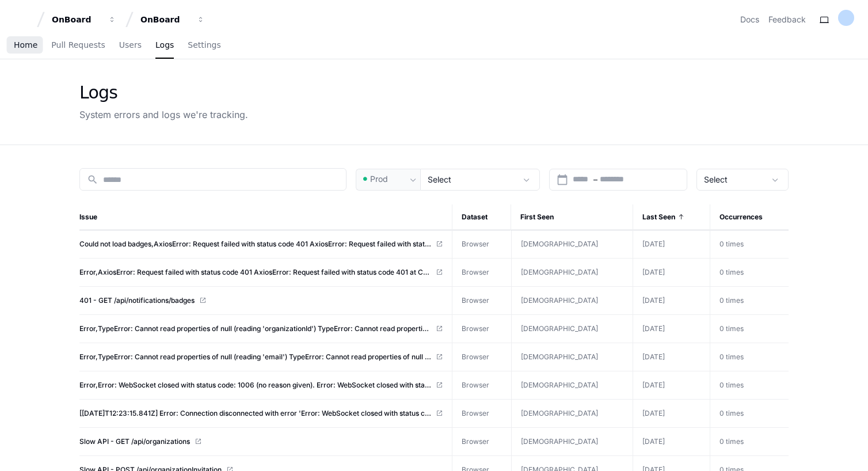 This screenshot has width=868, height=471. What do you see at coordinates (163, 115) in the screenshot?
I see `div: System errors and logs we're tracking.` at bounding box center [163, 115].